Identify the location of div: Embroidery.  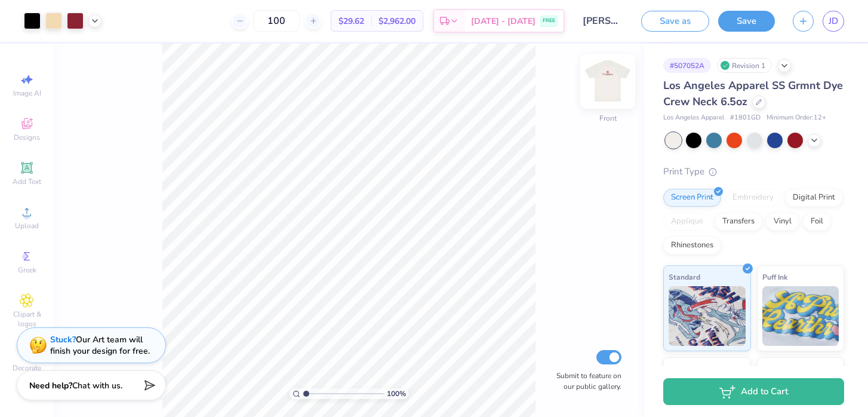
(753, 198).